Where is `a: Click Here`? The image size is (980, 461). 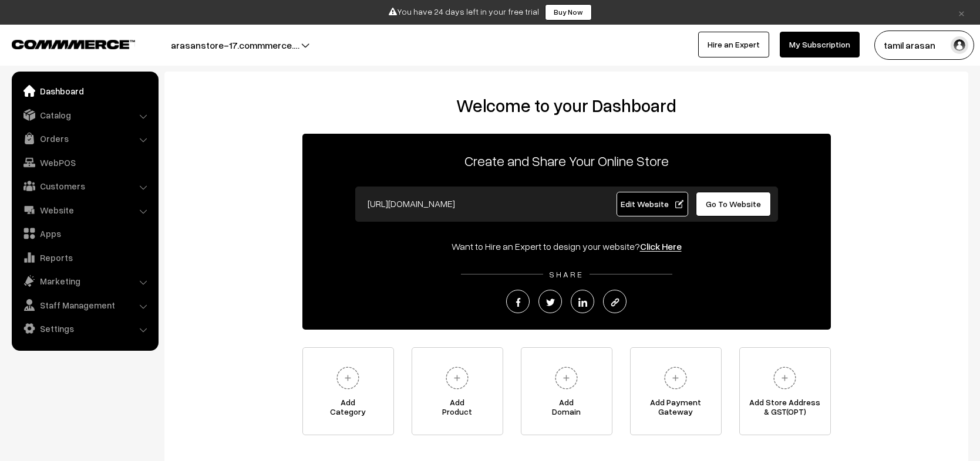
a: Click Here is located at coordinates (661, 246).